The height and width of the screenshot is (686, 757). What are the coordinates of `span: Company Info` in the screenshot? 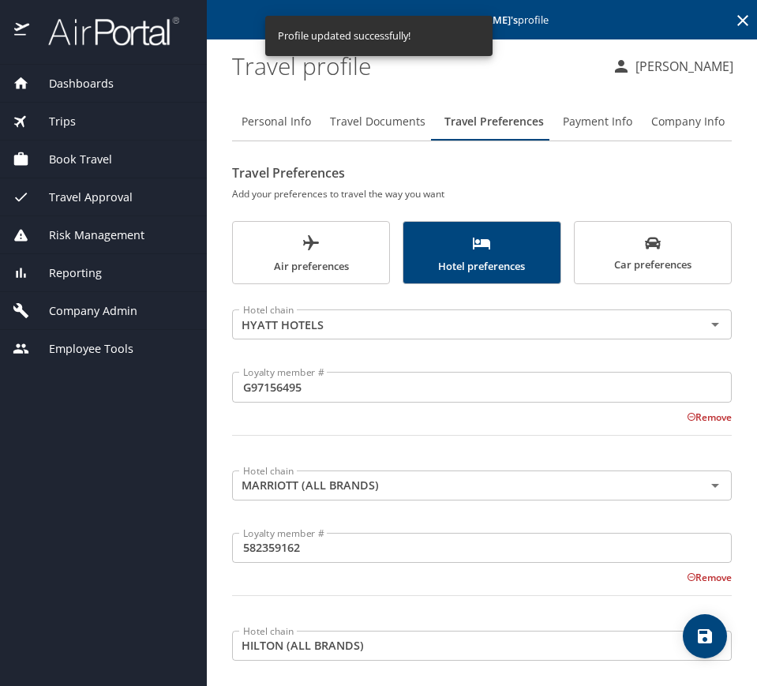 It's located at (688, 122).